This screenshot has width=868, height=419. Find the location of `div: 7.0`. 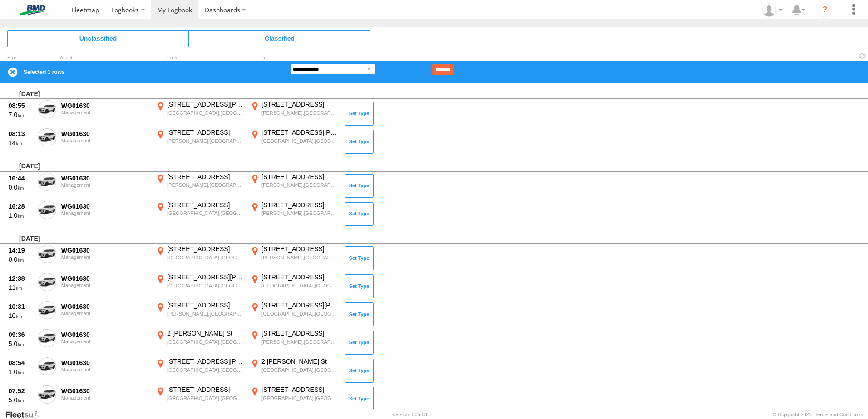

div: 7.0 is located at coordinates (21, 114).